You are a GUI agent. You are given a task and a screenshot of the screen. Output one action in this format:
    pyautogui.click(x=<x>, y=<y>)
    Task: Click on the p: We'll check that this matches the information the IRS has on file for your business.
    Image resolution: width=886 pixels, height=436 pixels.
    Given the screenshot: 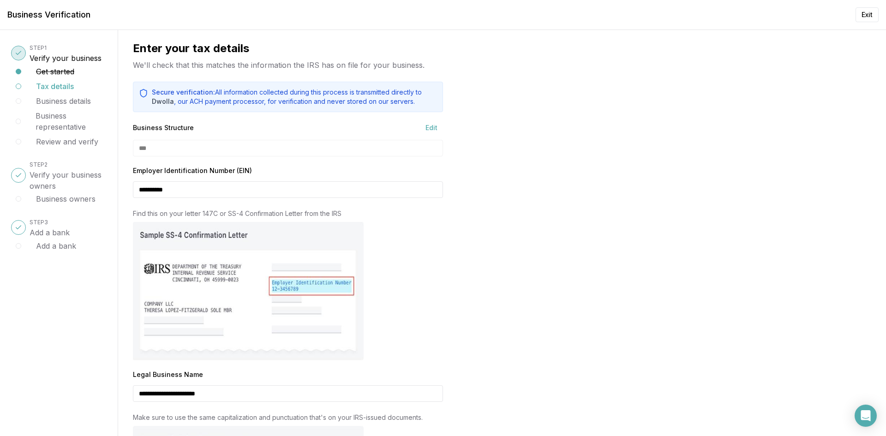 What is the action you would take?
    pyautogui.click(x=288, y=65)
    